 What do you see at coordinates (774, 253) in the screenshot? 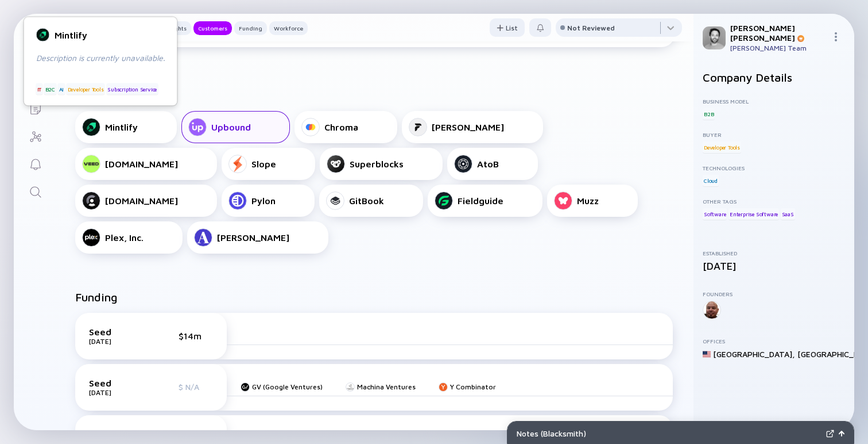
I see `div: Established` at bounding box center [774, 253].